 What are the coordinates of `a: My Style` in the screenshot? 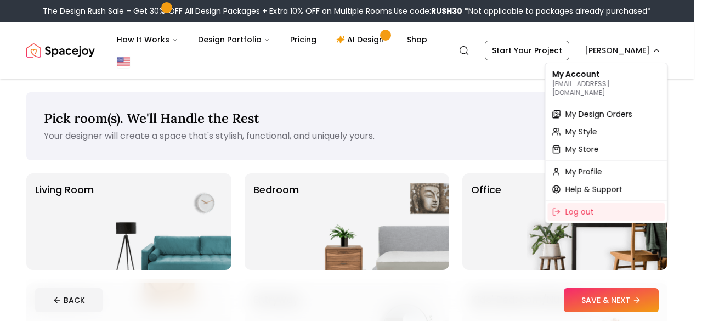 It's located at (606, 132).